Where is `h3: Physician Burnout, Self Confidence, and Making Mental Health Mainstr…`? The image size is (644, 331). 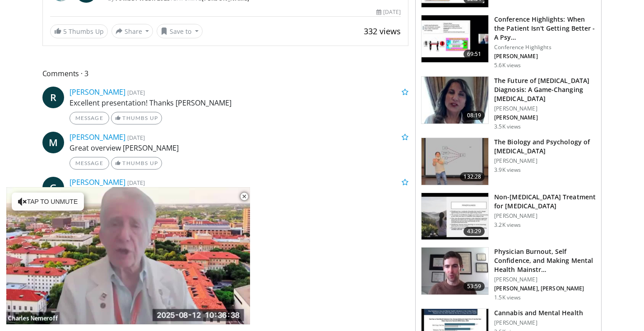 h3: Physician Burnout, Self Confidence, and Making Mental Health Mainstr… is located at coordinates (545, 261).